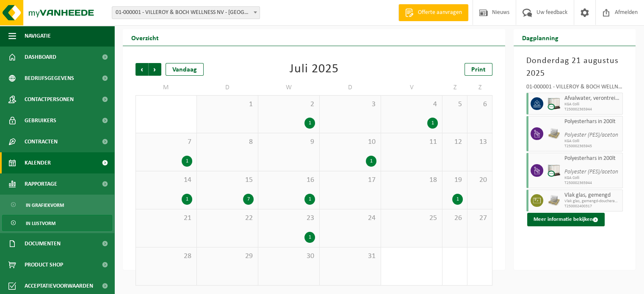 Image resolution: width=644 pixels, height=294 pixels. What do you see at coordinates (289, 218) in the screenshot?
I see `span: 23` at bounding box center [289, 218].